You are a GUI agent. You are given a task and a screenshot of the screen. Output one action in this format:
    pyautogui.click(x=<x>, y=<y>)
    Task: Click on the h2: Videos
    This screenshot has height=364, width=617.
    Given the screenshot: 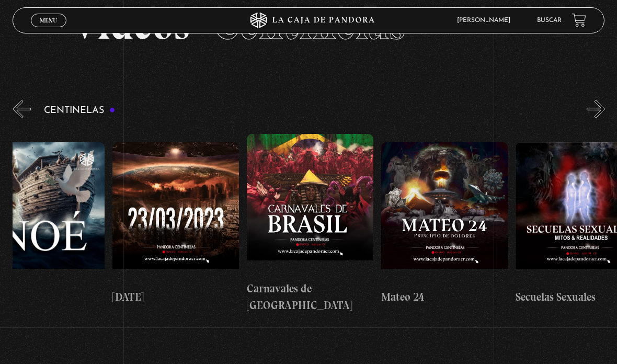 What is the action you would take?
    pyautogui.click(x=308, y=25)
    